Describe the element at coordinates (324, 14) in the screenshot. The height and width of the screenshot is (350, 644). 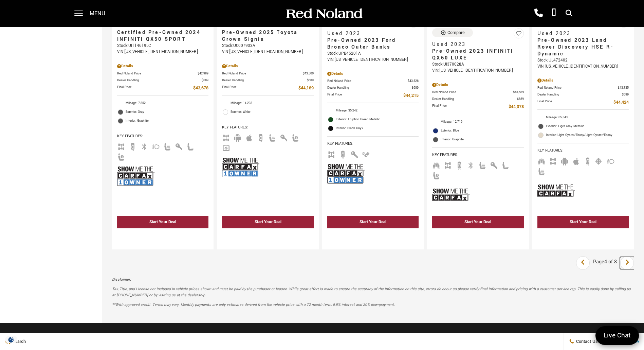
I see `img: Red Noland Auto Group` at that location.